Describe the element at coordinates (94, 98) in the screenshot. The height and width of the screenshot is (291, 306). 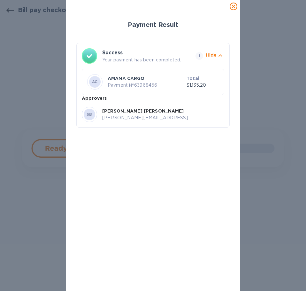
I see `b: Approvers` at that location.